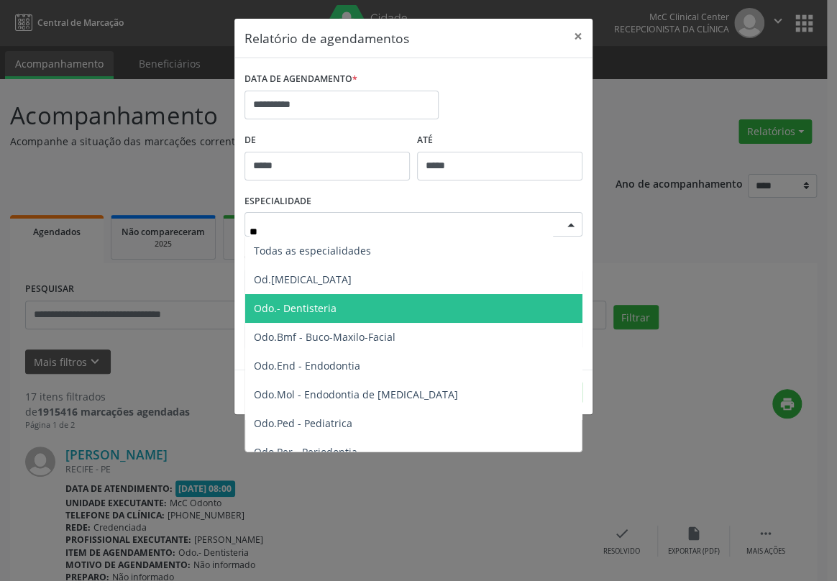 This screenshot has width=837, height=581. What do you see at coordinates (578, 36) in the screenshot?
I see `button: Close` at bounding box center [578, 36].